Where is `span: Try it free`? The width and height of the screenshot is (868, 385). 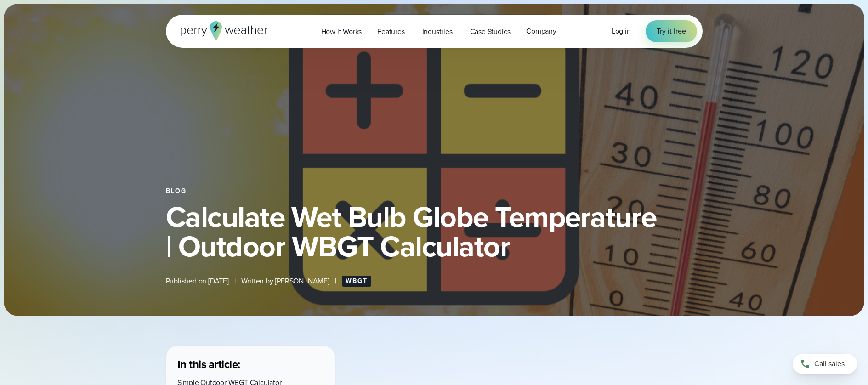 span: Try it free is located at coordinates (672, 31).